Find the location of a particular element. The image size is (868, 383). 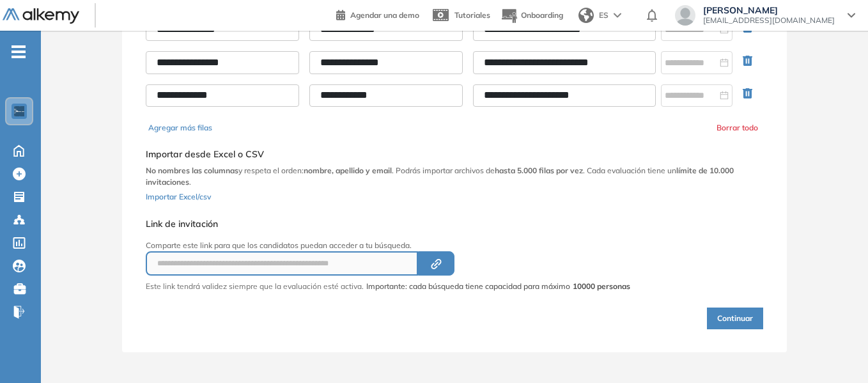

p: Comparte este link para que los candidatos puedan acceder a tu búsqueda. is located at coordinates (388, 245).